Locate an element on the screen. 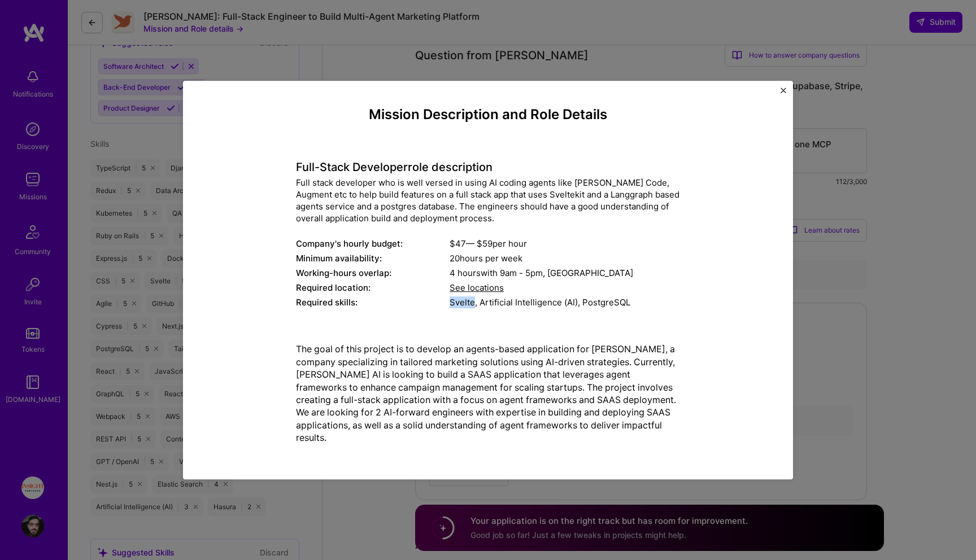 The height and width of the screenshot is (560, 976). span: 9am - 5pm , is located at coordinates (523, 273).